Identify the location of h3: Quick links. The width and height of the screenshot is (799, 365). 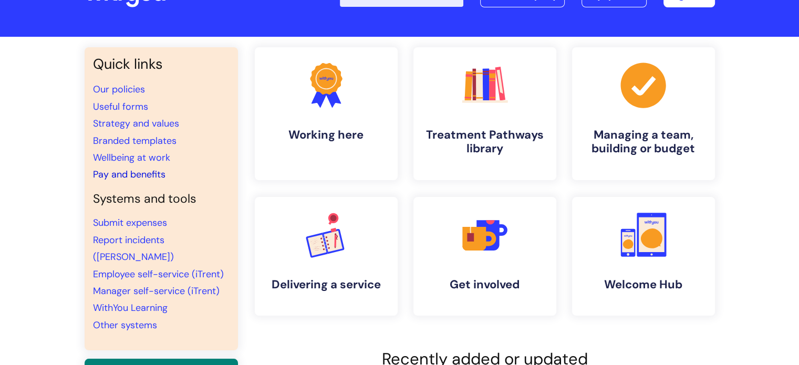
(161, 64).